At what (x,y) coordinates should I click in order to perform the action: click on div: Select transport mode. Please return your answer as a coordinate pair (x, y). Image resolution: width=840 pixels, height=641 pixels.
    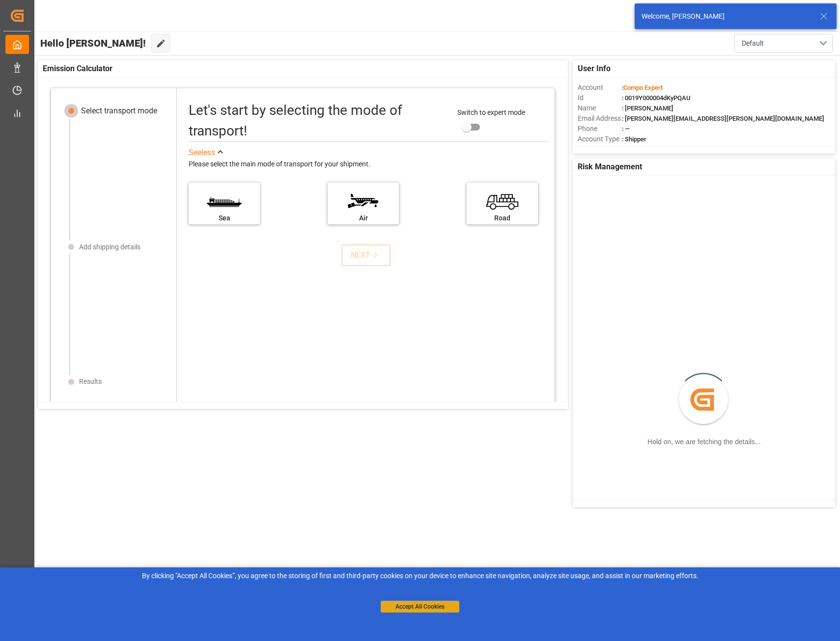
    Looking at the image, I should click on (119, 111).